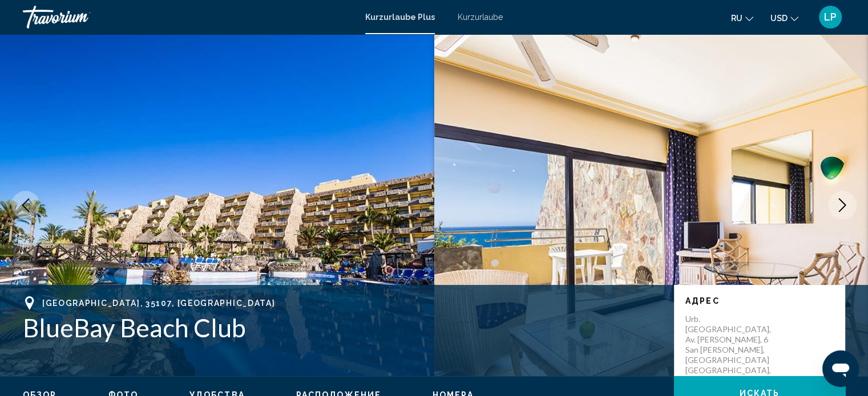  Describe the element at coordinates (742, 18) in the screenshot. I see `button: Sprache ändern` at that location.